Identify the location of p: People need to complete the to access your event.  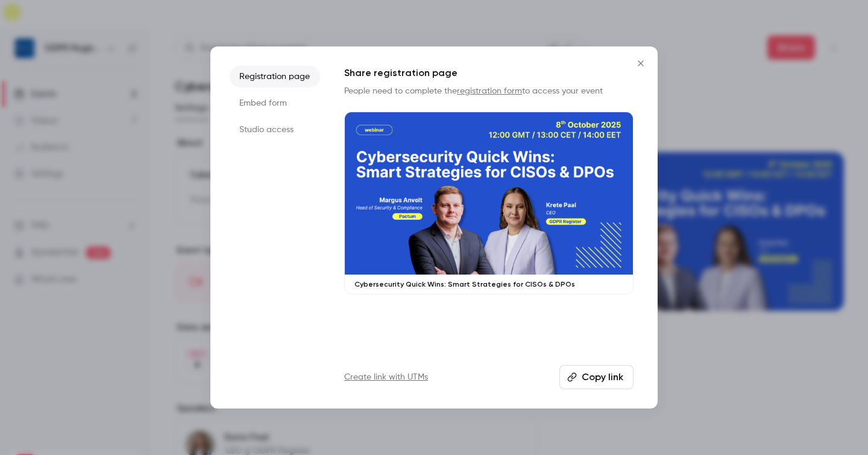
(489, 91).